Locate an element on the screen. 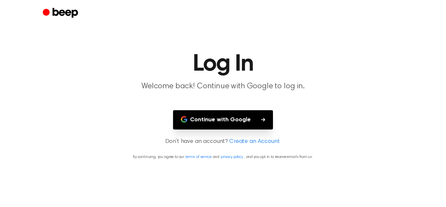 This screenshot has width=446, height=207. button: Continue with Google is located at coordinates (223, 119).